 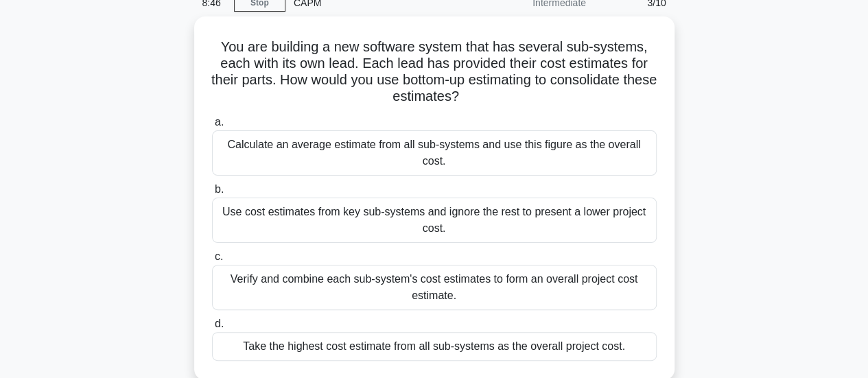 I want to click on div: Verify and combine each sub-system's cost estimates to form an overall project cost estimate., so click(x=434, y=287).